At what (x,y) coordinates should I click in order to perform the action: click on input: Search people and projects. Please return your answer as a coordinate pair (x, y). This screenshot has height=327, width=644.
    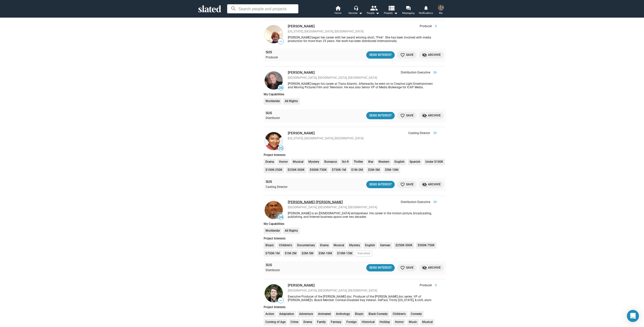
    Looking at the image, I should click on (263, 9).